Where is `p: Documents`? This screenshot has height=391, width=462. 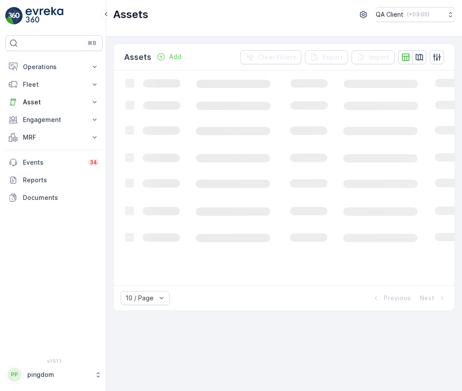 p: Documents is located at coordinates (61, 197).